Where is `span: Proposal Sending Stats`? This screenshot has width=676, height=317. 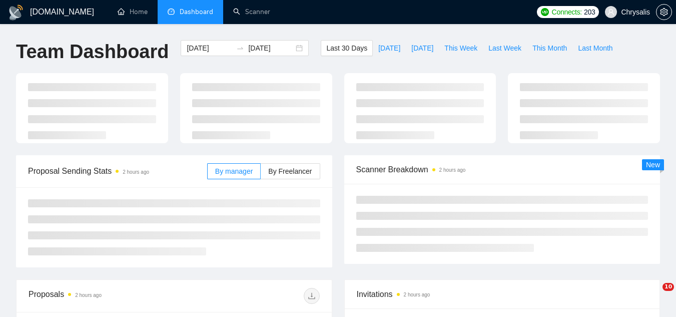
span: Proposal Sending Stats is located at coordinates (118, 171).